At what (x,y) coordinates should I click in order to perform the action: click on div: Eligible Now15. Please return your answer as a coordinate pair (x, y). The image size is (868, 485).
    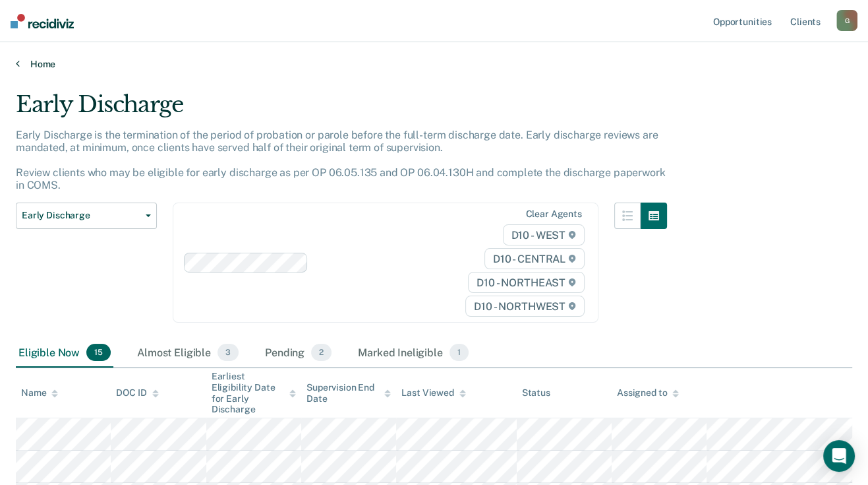
    Looking at the image, I should click on (65, 353).